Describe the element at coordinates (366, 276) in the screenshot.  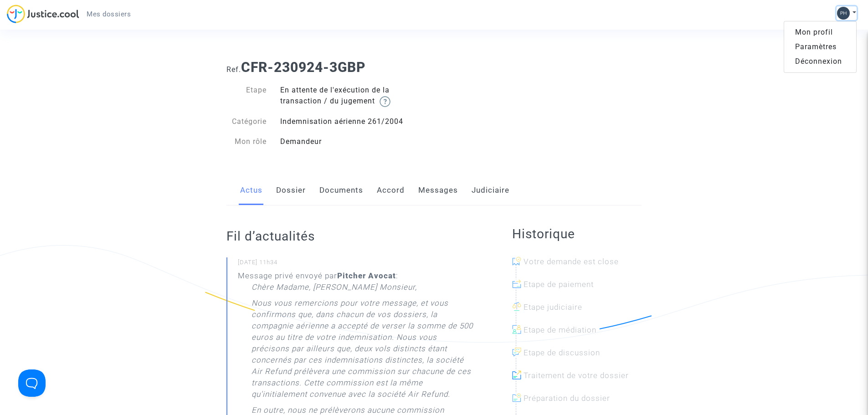
I see `b: Pitcher Avocat` at that location.